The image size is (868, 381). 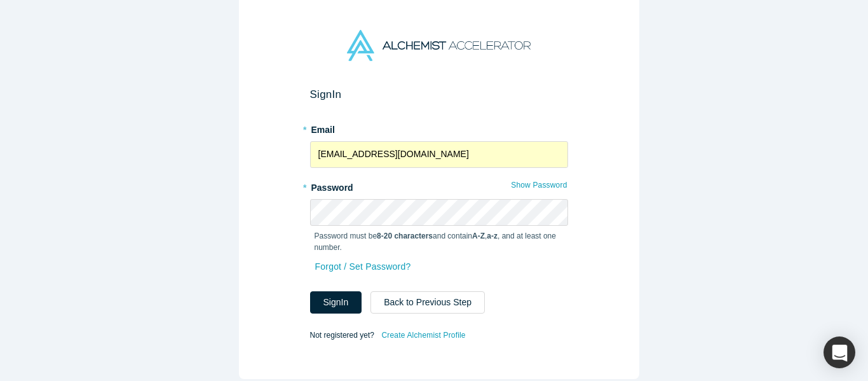 What do you see at coordinates (439, 186) in the screenshot?
I see `label: Password` at bounding box center [439, 186].